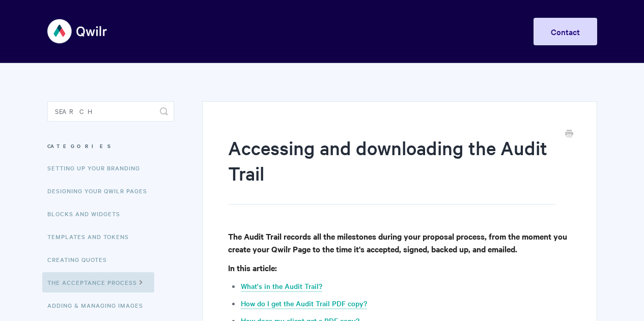 This screenshot has width=644, height=321. What do you see at coordinates (110, 111) in the screenshot?
I see `input: Search` at bounding box center [110, 111].